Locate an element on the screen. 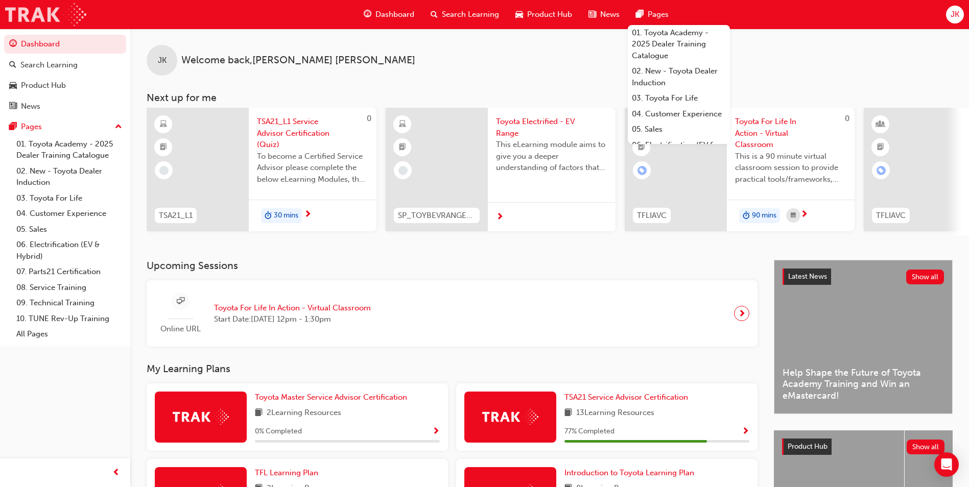 The height and width of the screenshot is (487, 969). span: Dashboard is located at coordinates (395, 14).